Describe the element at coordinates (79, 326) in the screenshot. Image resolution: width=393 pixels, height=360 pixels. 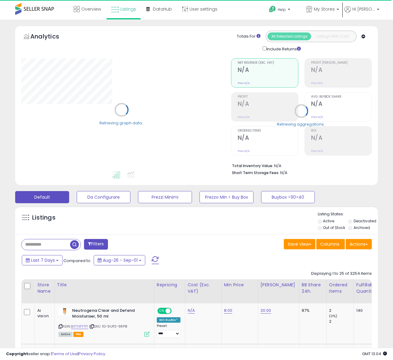
I see `a: B071XFFTF1` at that location.